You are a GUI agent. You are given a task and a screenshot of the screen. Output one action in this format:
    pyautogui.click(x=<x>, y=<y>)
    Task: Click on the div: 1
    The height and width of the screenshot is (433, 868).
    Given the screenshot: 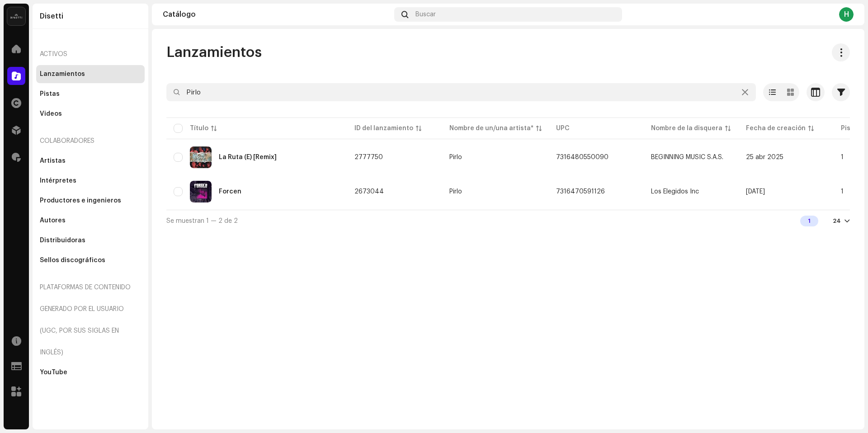 What is the action you would take?
    pyautogui.click(x=810, y=221)
    